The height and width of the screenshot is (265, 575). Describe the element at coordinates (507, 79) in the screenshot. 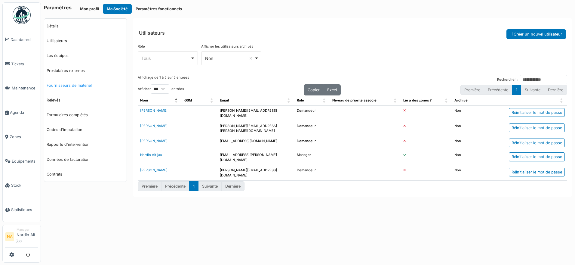

I see `label: Rechercher :` at that location.